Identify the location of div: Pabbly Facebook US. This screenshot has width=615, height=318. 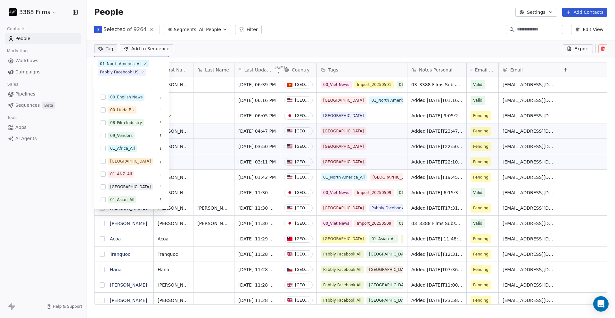
(119, 72).